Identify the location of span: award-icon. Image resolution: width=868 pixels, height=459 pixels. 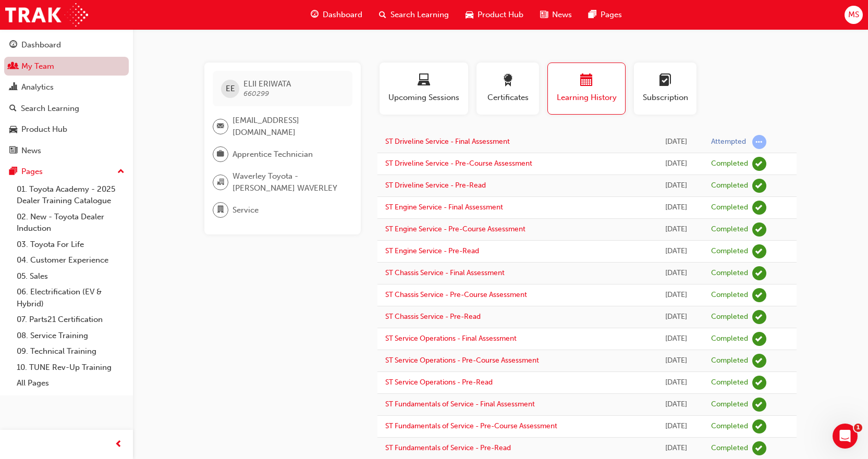
(508, 81).